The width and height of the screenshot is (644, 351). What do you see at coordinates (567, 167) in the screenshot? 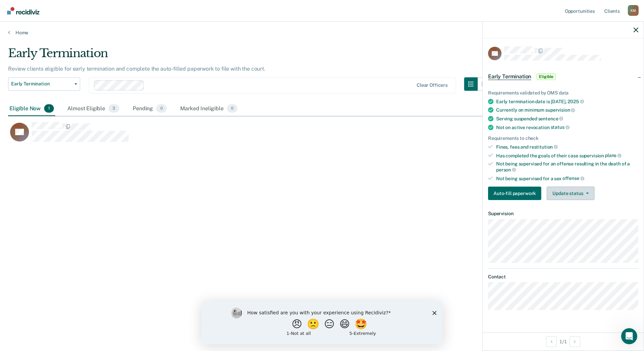
I see `div: Not being supervised for an offense resulting in the death of a` at bounding box center [567, 167].